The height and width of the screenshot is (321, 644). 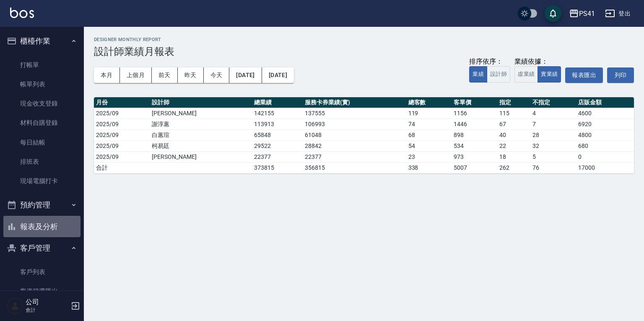 What do you see at coordinates (42, 181) in the screenshot?
I see `a: 現場電腦打卡` at bounding box center [42, 181].